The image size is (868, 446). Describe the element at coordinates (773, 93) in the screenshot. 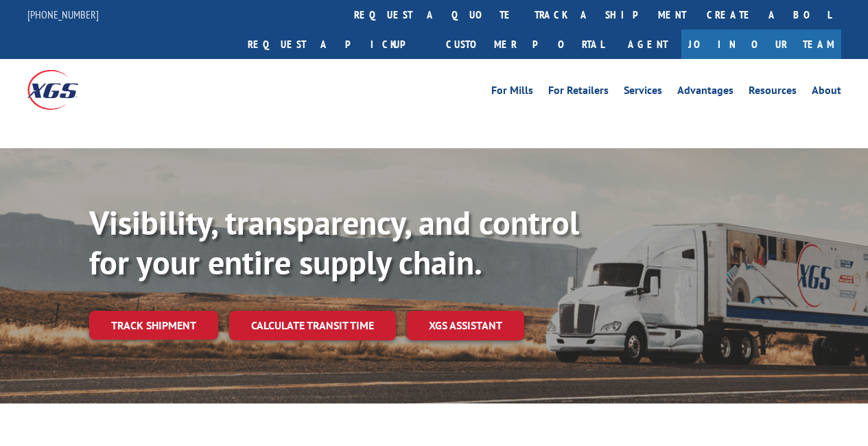

I see `a: Resources` at that location.